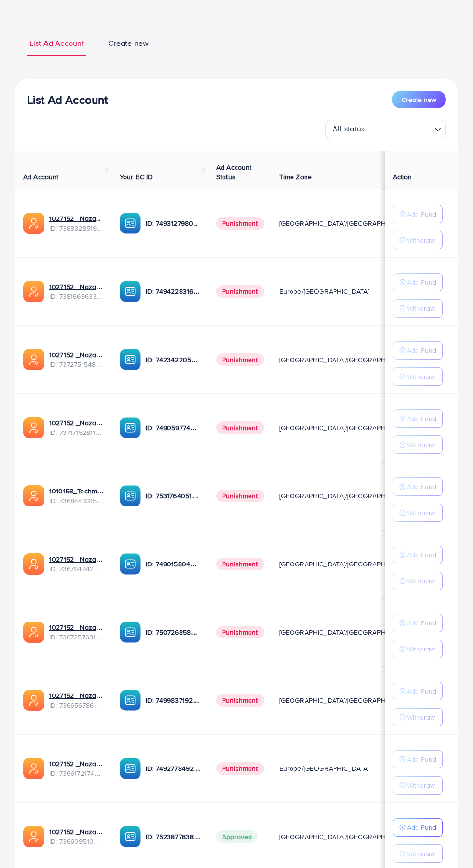 Image resolution: width=473 pixels, height=868 pixels. What do you see at coordinates (77, 763) in the screenshot?
I see `a: 1027152 _Nazaagency_018` at bounding box center [77, 763].